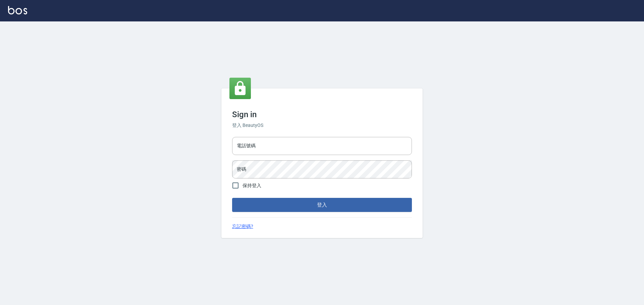  Describe the element at coordinates (322, 125) in the screenshot. I see `h6: 登入 BeautyOS` at that location.